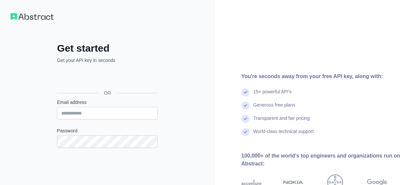 Image resolution: width=419 pixels, height=185 pixels. Describe the element at coordinates (107, 60) in the screenshot. I see `p: Get your API key in seconds` at that location.